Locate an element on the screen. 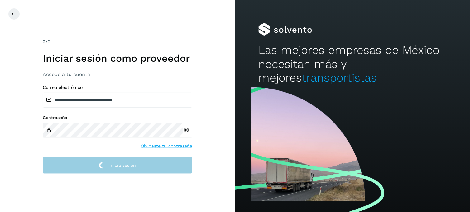 The width and height of the screenshot is (470, 212). h3: Accede a tu cuenta is located at coordinates (117, 74).